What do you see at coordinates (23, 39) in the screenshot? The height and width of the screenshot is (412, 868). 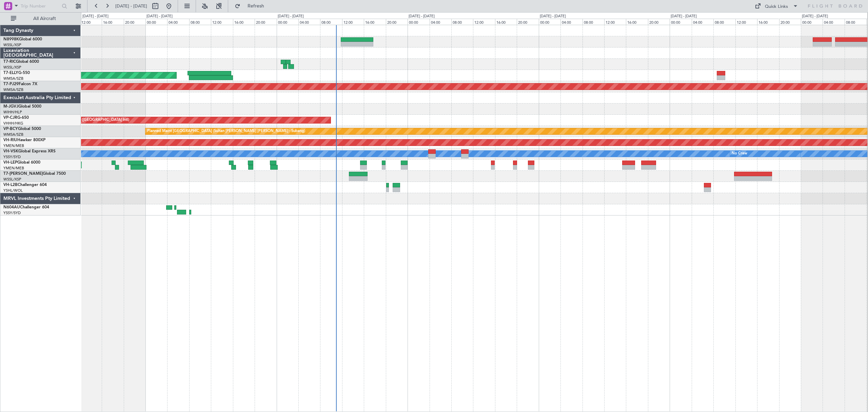 I see `a: N8998KGlobal 6000` at bounding box center [23, 39].